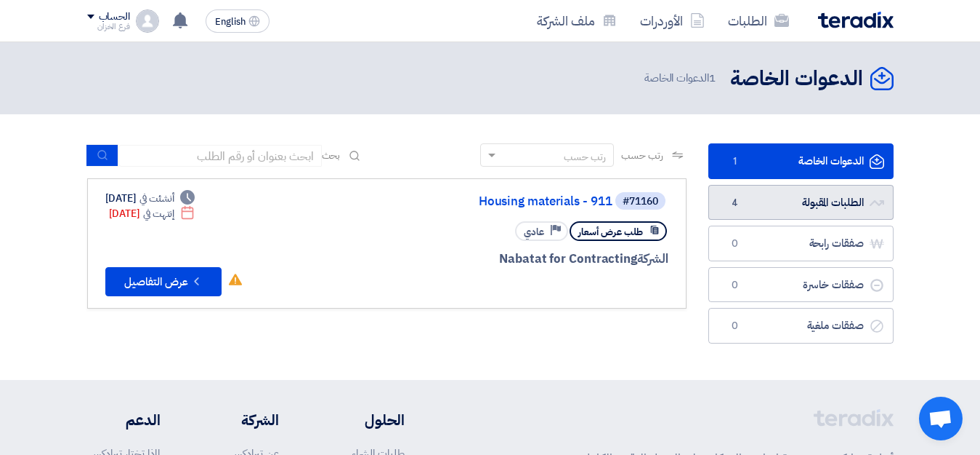 The width and height of the screenshot is (980, 455). I want to click on button: عرض التفاصيل, so click(164, 281).